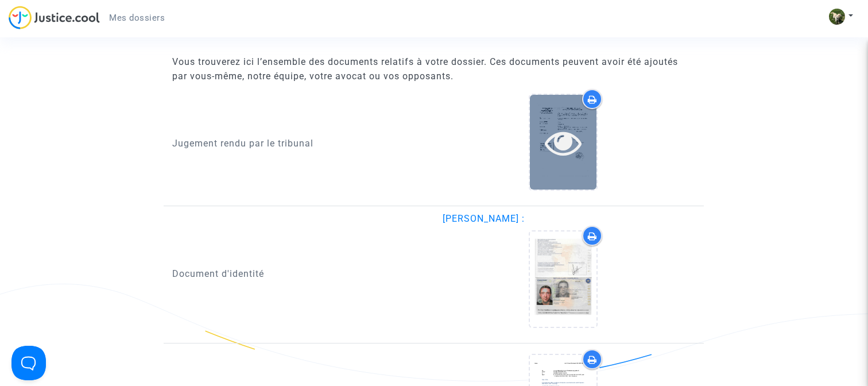  Describe the element at coordinates (137, 18) in the screenshot. I see `a: Mes dossiers` at that location.